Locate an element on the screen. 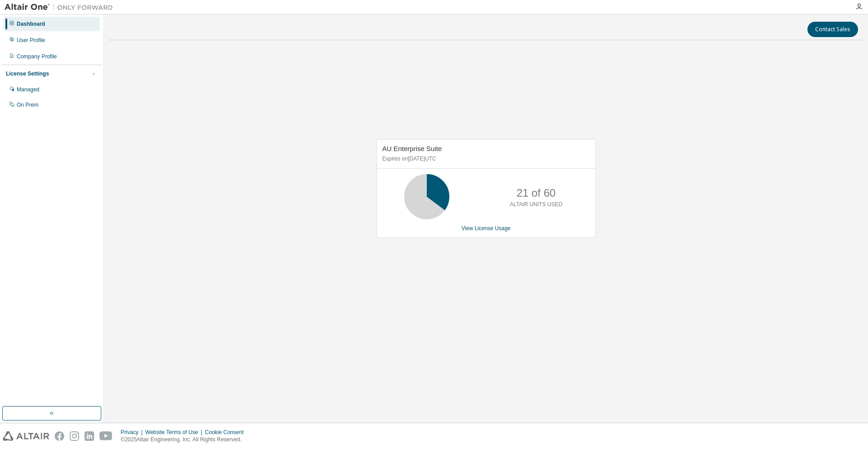 Image resolution: width=868 pixels, height=449 pixels. button: Contact Sales is located at coordinates (832, 29).